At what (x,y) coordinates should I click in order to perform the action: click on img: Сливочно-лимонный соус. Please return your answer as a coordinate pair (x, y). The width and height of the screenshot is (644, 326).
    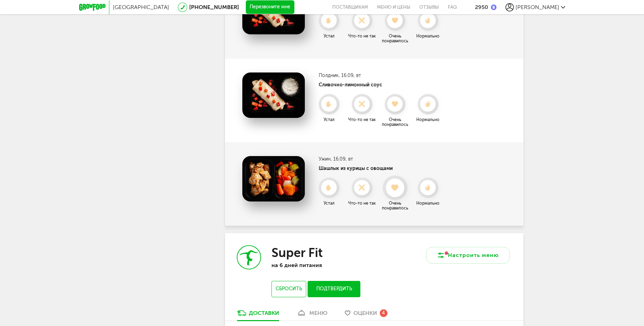
    Looking at the image, I should click on (274, 95).